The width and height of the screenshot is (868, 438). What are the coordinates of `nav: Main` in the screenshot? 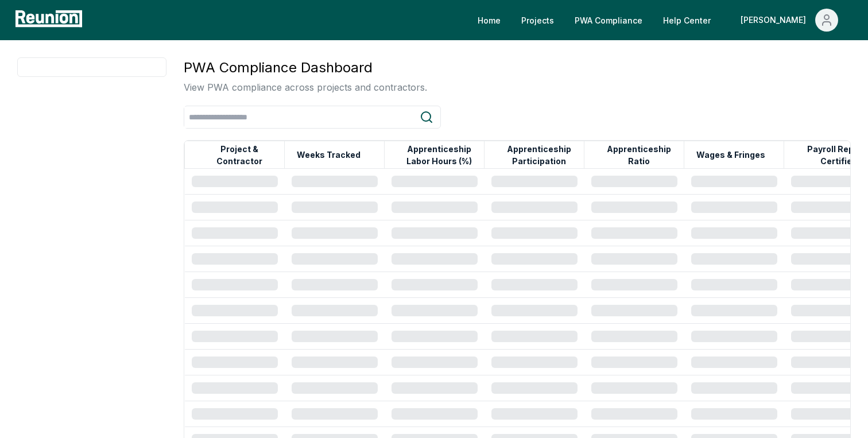 It's located at (663, 20).